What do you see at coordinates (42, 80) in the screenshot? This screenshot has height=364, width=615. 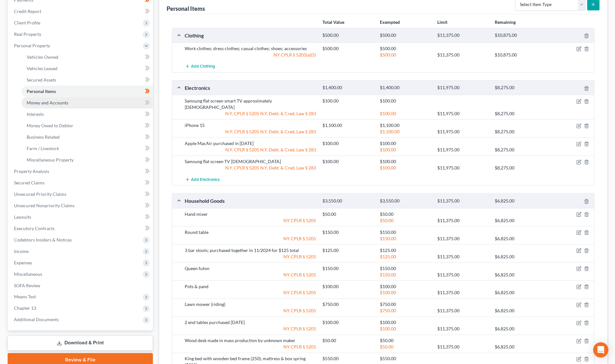 I see `span: Secured Assets` at bounding box center [42, 80].